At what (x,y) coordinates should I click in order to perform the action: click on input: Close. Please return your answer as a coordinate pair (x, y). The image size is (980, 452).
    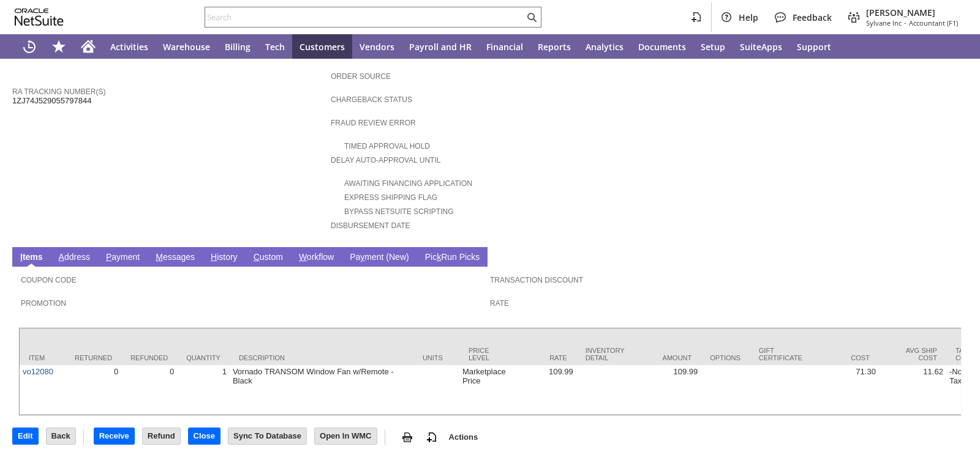
    Looking at the image, I should click on (204, 436).